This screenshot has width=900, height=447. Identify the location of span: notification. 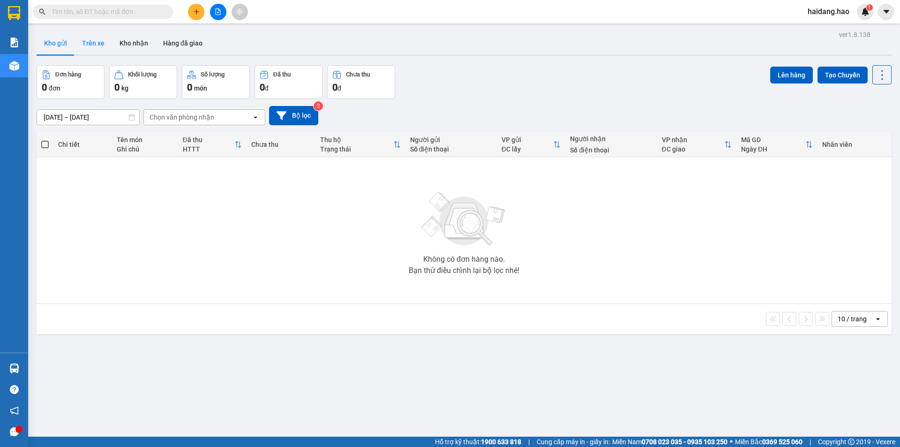
(14, 410).